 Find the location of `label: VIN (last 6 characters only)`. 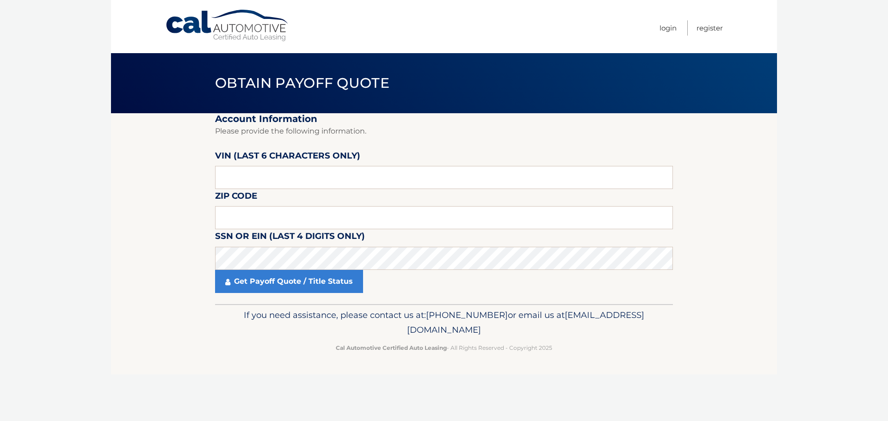

label: VIN (last 6 characters only) is located at coordinates (288, 157).